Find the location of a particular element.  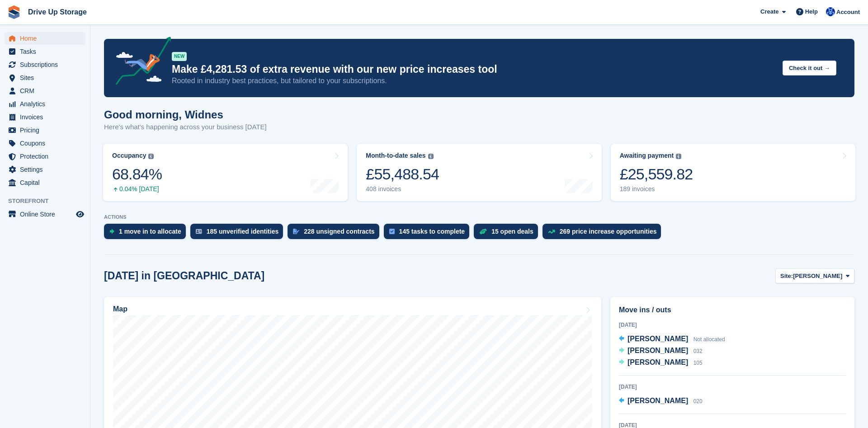

a: 185 unverified identities is located at coordinates (239, 234).